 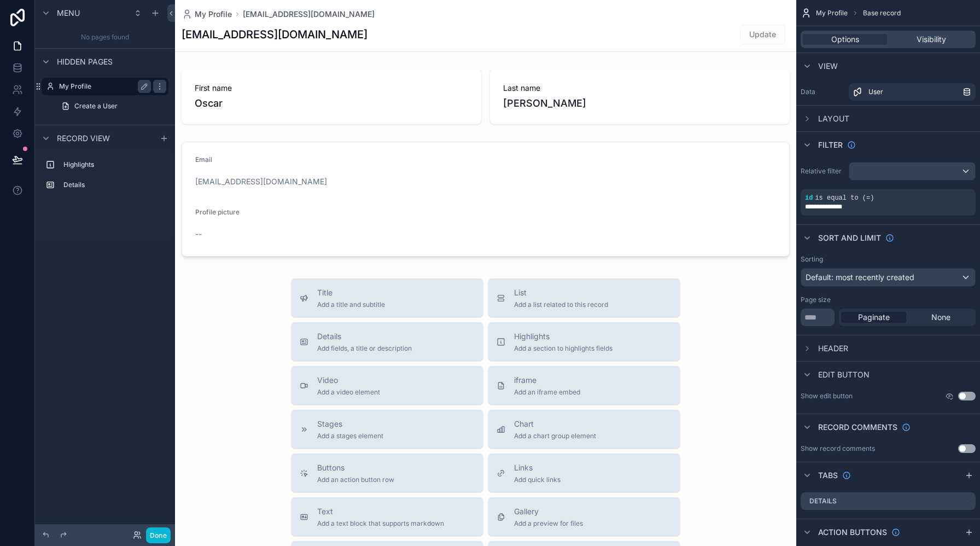 I want to click on span: Menu, so click(x=68, y=13).